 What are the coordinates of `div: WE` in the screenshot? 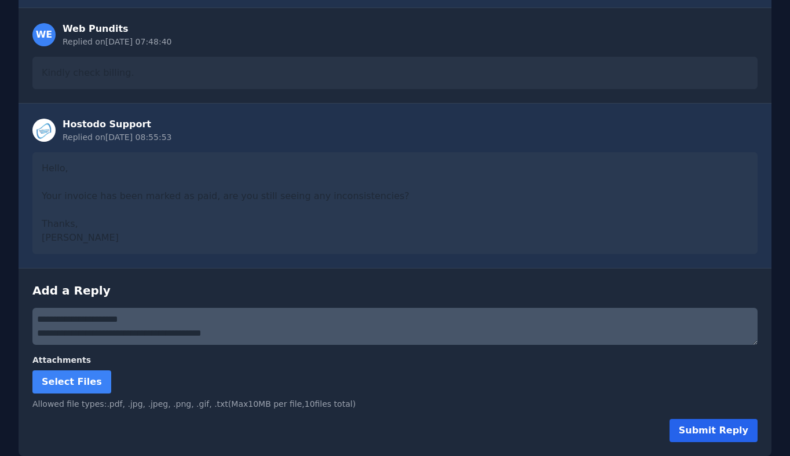 It's located at (44, 35).